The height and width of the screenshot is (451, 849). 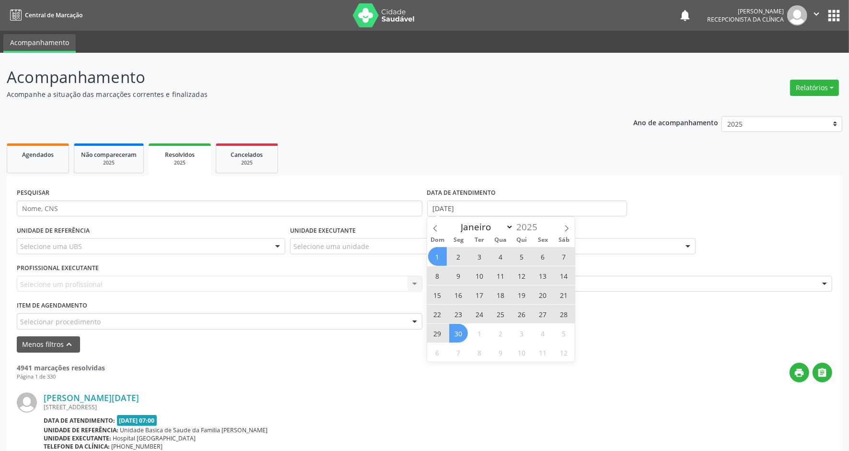 I want to click on span: Não compareceram, so click(x=109, y=154).